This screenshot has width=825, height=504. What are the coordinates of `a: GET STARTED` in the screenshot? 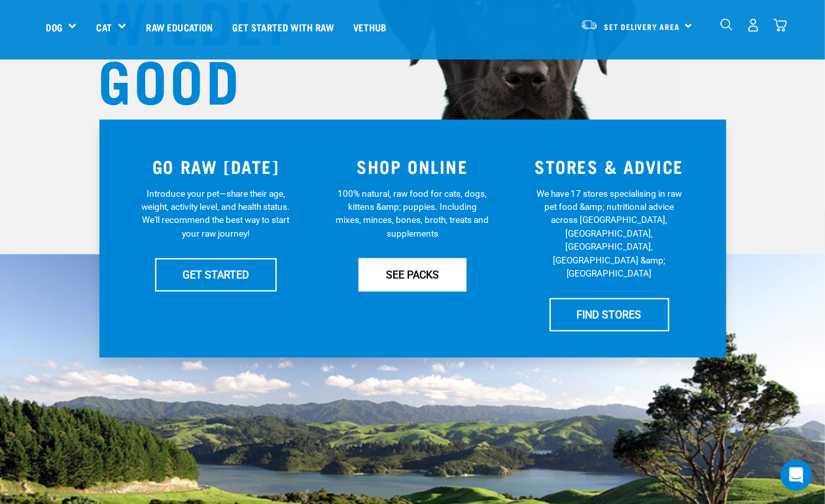 It's located at (216, 274).